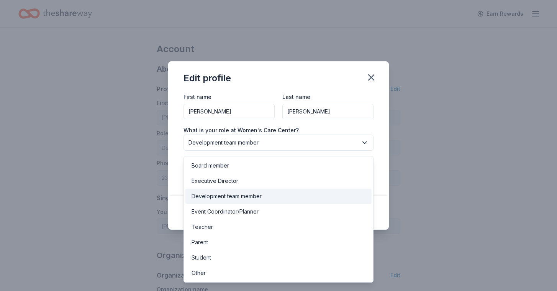 This screenshot has width=557, height=291. Describe the element at coordinates (279, 143) in the screenshot. I see `button: Development team member` at that location.